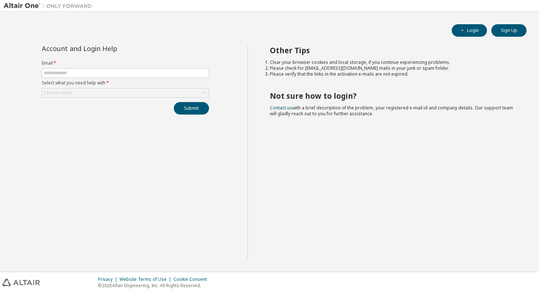 This screenshot has height=293, width=539. Describe the element at coordinates (146, 279) in the screenshot. I see `div: Website Terms of Use` at that location.